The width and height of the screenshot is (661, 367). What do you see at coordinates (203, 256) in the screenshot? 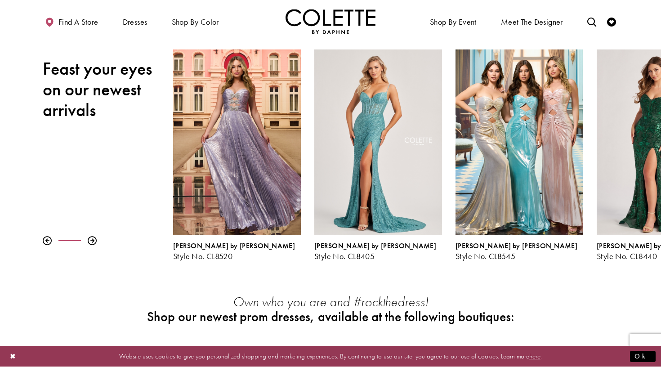
I see `span: Style No. CL8520` at bounding box center [203, 256].